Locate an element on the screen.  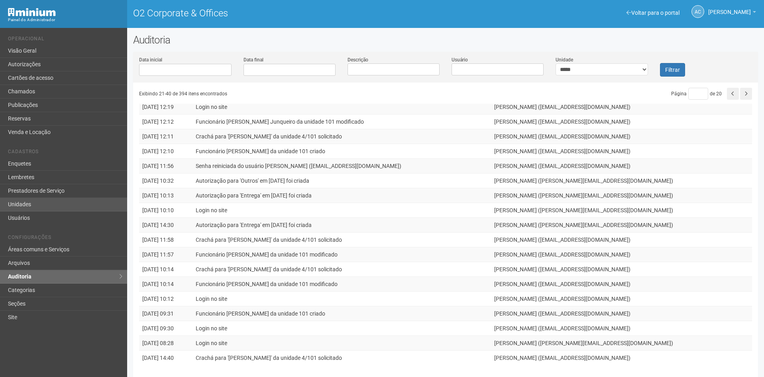
span: Página de 20 is located at coordinates (697, 94).